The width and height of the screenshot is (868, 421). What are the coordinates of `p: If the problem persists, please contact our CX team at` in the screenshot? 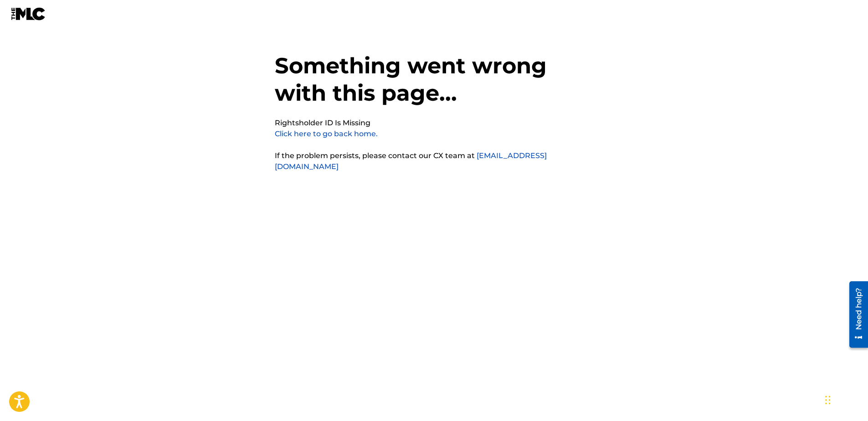 It's located at (434, 162).